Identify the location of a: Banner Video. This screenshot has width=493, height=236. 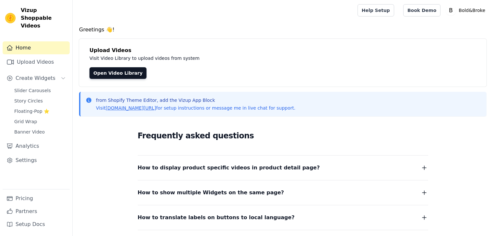
(40, 132).